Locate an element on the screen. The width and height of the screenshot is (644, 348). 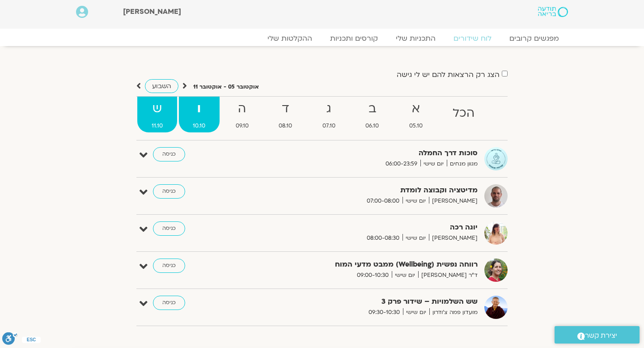
span: 10.10 is located at coordinates (200, 126).